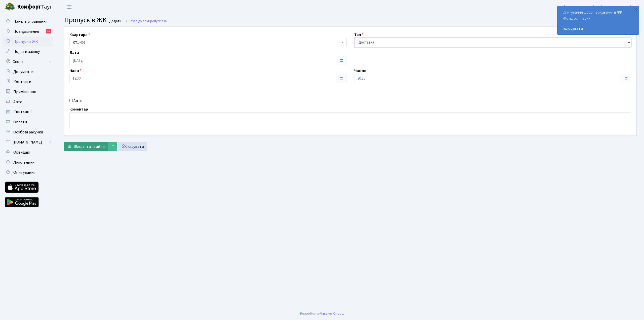 This screenshot has width=644, height=320. What do you see at coordinates (30, 21) in the screenshot?
I see `span: Панель управління` at bounding box center [30, 21].